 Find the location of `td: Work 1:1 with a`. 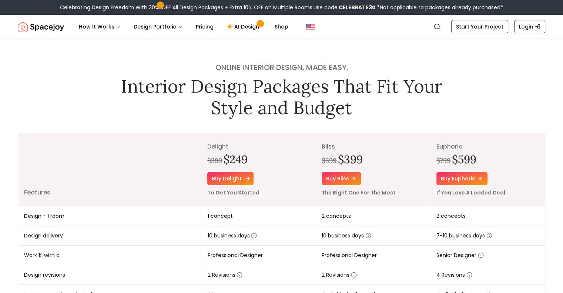

td: Work 1:1 with a is located at coordinates (110, 255).